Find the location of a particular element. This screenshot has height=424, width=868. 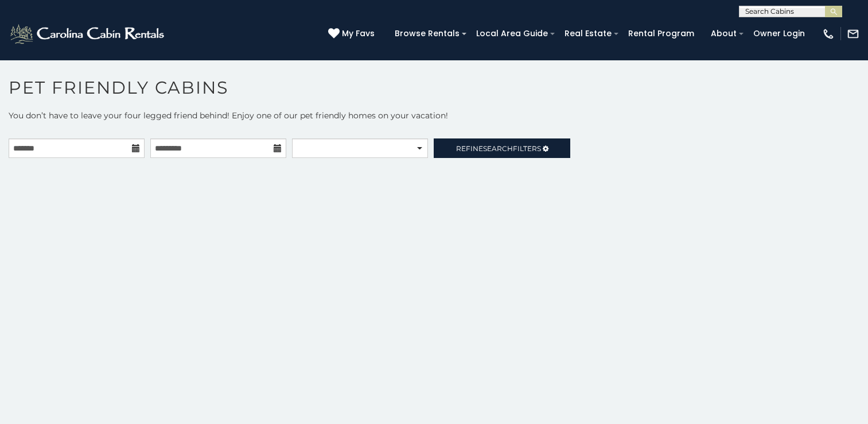

a: Owner Login is located at coordinates (779, 33).